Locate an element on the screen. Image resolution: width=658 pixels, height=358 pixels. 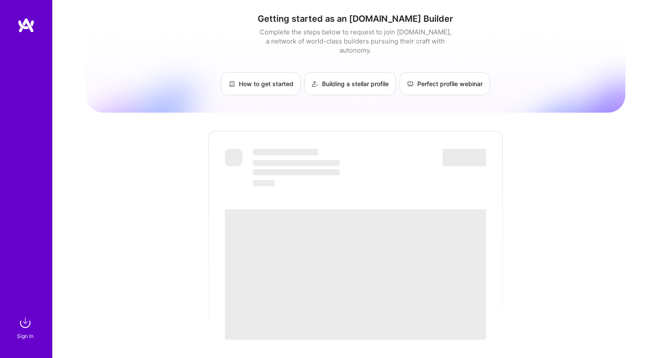
img: Perfect profile webinar is located at coordinates (411, 84).